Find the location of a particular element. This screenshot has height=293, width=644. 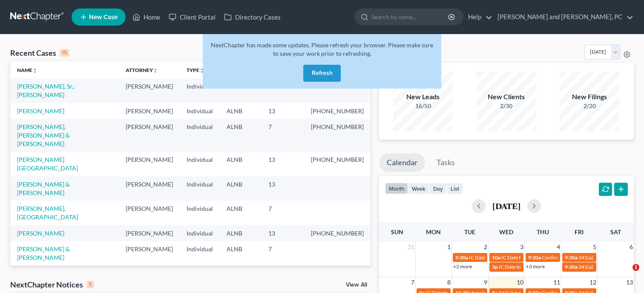

span: Sat is located at coordinates (615, 231).